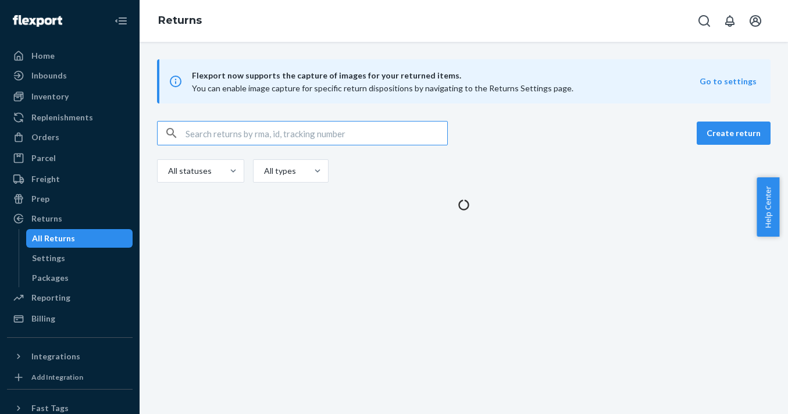 Image resolution: width=788 pixels, height=414 pixels. What do you see at coordinates (730, 21) in the screenshot?
I see `button: Open notifications` at bounding box center [730, 21].